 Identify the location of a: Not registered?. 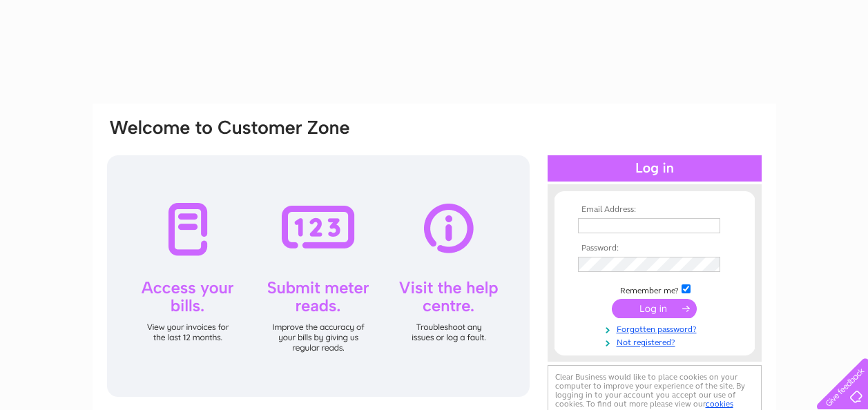
(656, 341).